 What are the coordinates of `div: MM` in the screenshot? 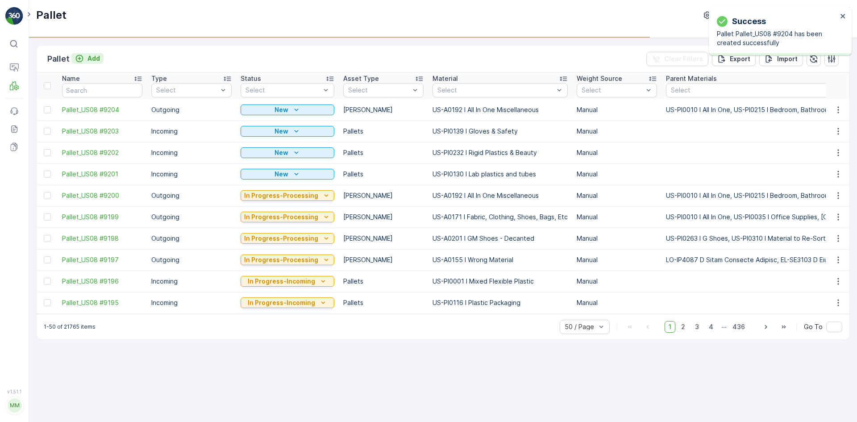 It's located at (15, 406).